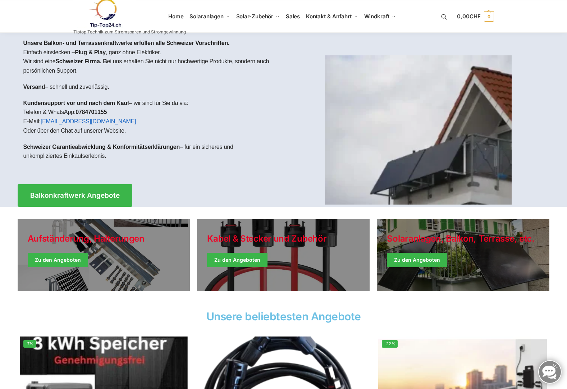  What do you see at coordinates (475, 17) in the screenshot?
I see `a: 0,00CHF 0` at bounding box center [475, 17].